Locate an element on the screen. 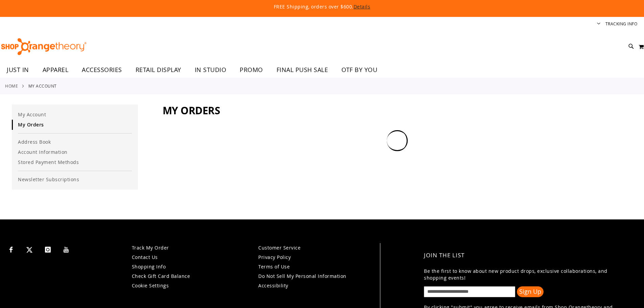 This screenshot has height=308, width=644. a: RETAIL DISPLAY is located at coordinates (158, 70).